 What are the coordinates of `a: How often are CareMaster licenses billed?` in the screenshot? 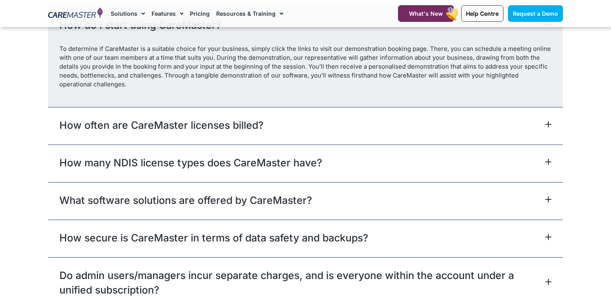 It's located at (161, 125).